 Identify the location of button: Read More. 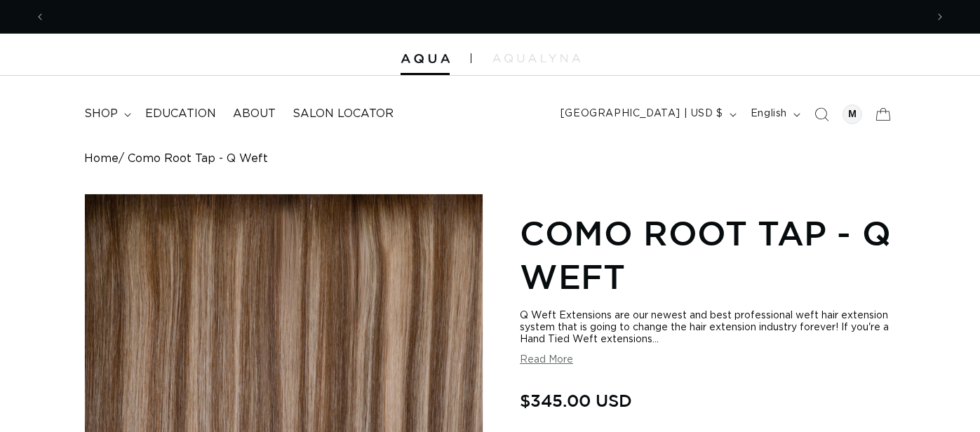
(546, 359).